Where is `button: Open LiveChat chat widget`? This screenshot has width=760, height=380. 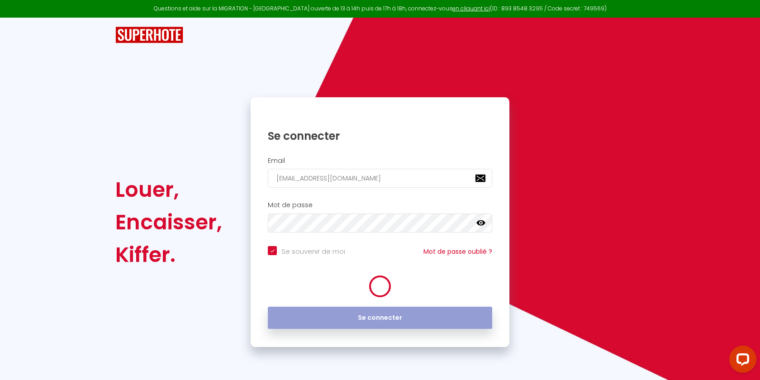 button: Open LiveChat chat widget is located at coordinates (21, 17).